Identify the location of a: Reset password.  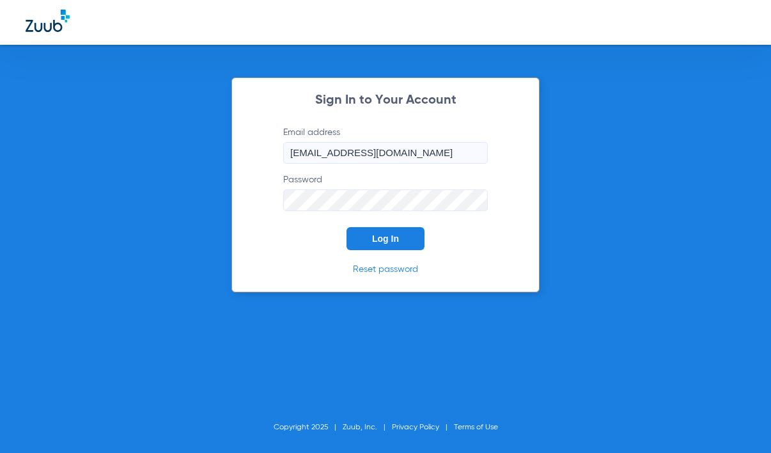
(386, 269).